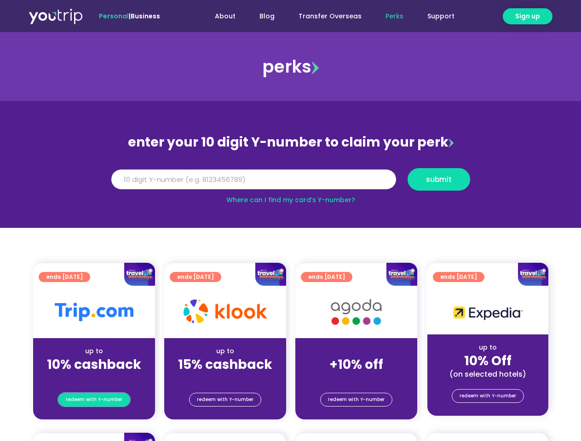  Describe the element at coordinates (394, 16) in the screenshot. I see `a: Perks` at that location.